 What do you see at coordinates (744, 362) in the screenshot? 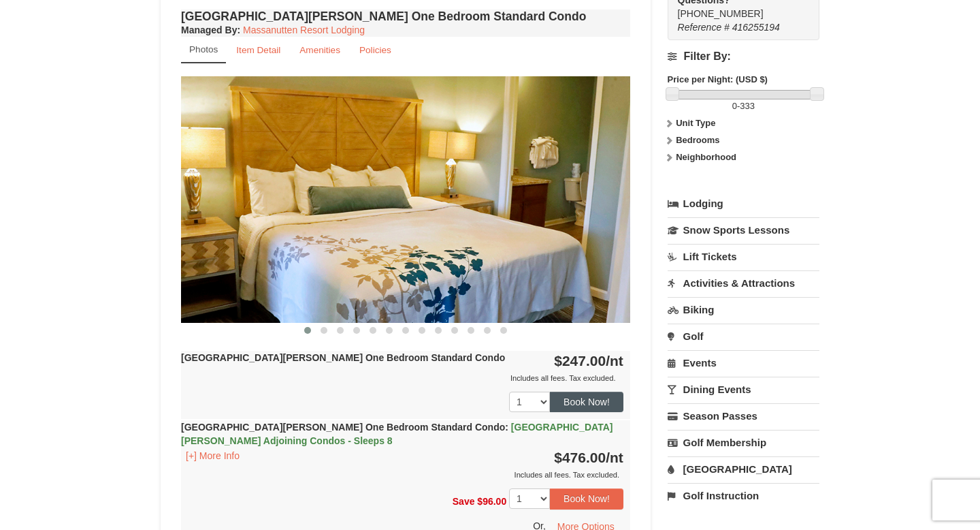
I see `a: Events` at bounding box center [744, 362].